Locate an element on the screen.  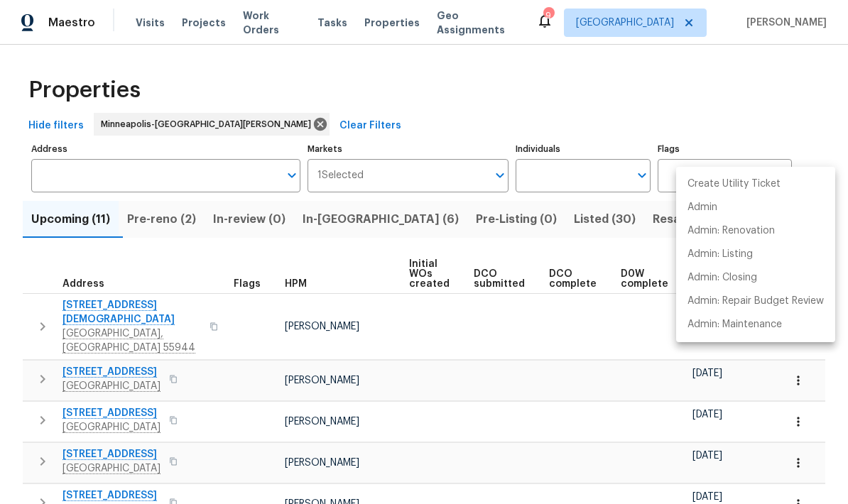
p: Admin is located at coordinates (702, 207).